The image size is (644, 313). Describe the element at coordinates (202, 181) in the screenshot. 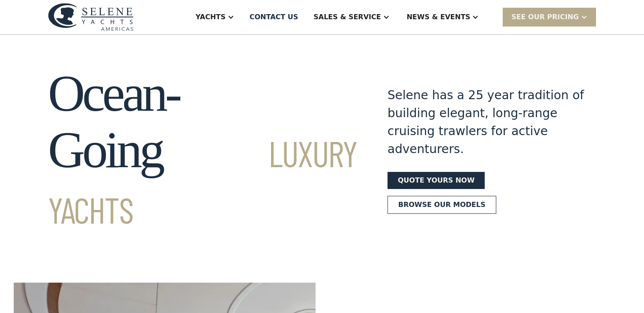

I see `span: Luxury Yachts` at that location.